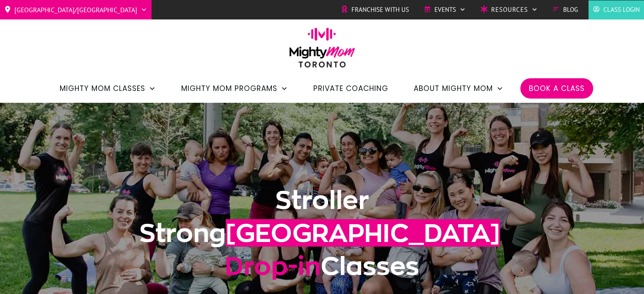 Image resolution: width=644 pixels, height=294 pixels. What do you see at coordinates (565, 10) in the screenshot?
I see `a: Blog` at bounding box center [565, 10].